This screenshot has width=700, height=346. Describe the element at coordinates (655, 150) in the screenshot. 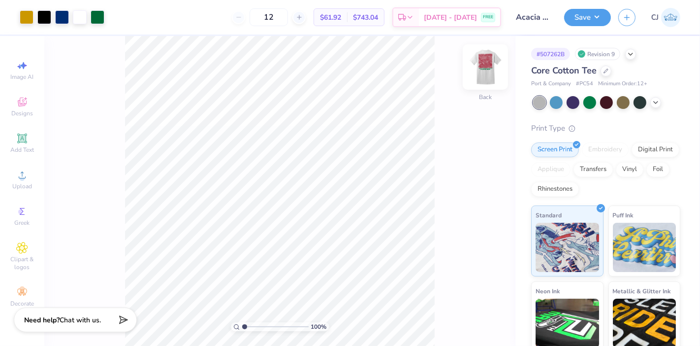

I see `div: Digital Print` at that location.